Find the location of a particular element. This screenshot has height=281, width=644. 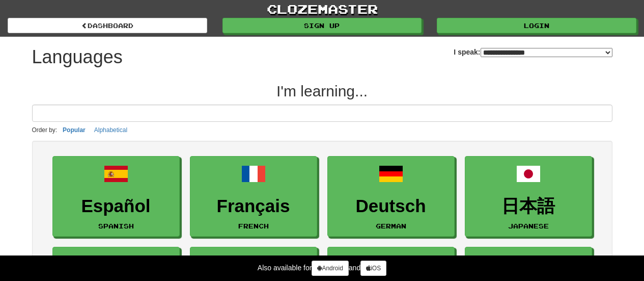

a: Sign up is located at coordinates (322, 25).